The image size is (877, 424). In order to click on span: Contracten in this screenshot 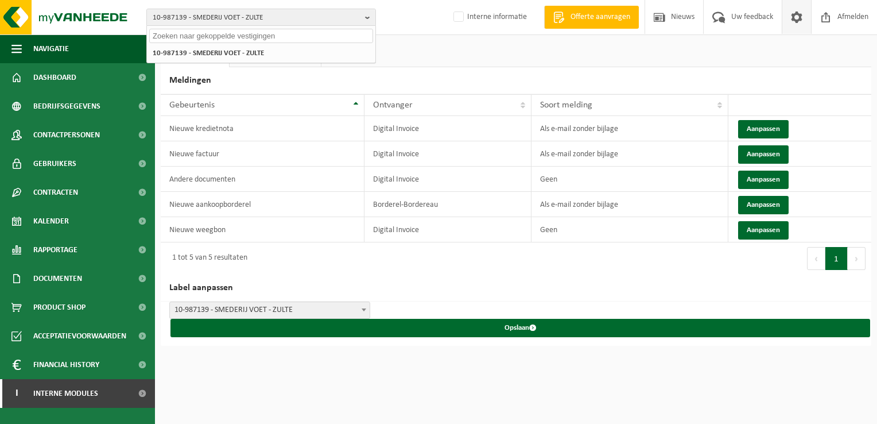, I will do `click(56, 192)`.